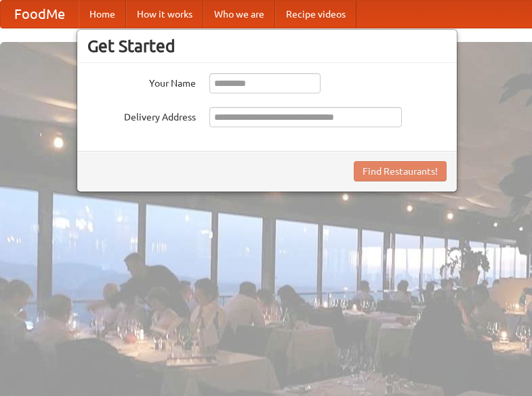  Describe the element at coordinates (142, 81) in the screenshot. I see `label: Your Name` at that location.